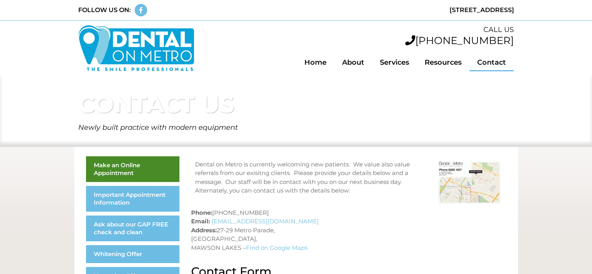 The height and width of the screenshot is (274, 592). I want to click on strong: Address:, so click(204, 230).